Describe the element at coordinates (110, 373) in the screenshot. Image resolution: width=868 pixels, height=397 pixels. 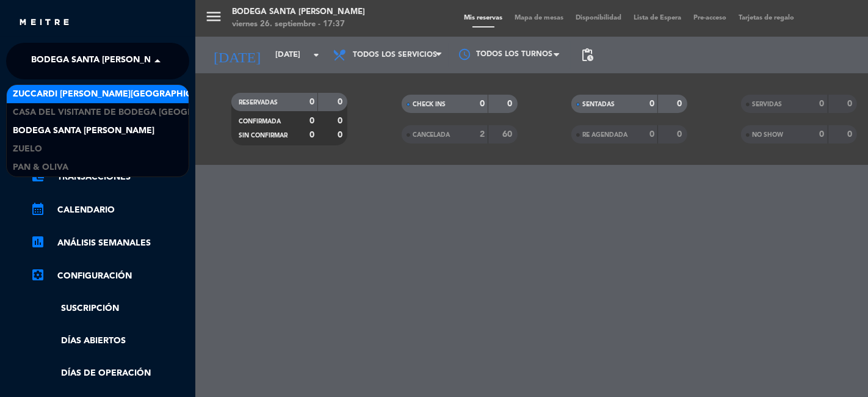
I see `a: Días de Operación` at that location.